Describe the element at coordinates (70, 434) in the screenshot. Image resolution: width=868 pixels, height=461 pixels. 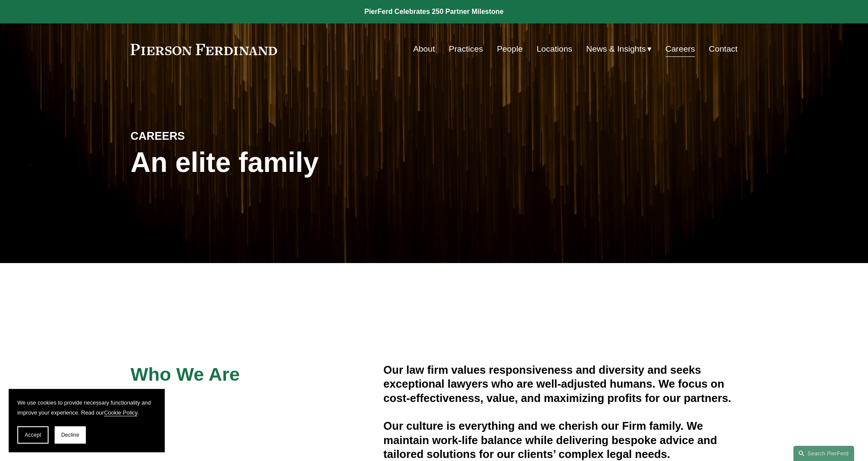
I see `button: Decline` at that location.